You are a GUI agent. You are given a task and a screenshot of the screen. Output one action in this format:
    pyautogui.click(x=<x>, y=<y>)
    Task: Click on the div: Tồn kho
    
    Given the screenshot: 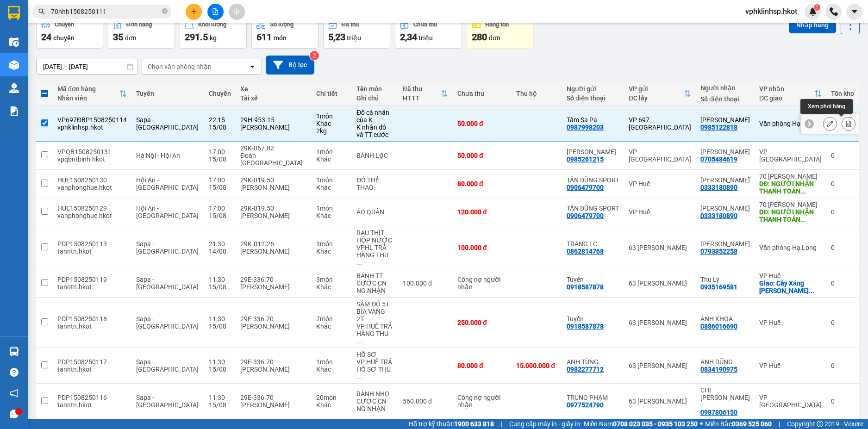 What is the action you would take?
    pyautogui.click(x=842, y=93)
    